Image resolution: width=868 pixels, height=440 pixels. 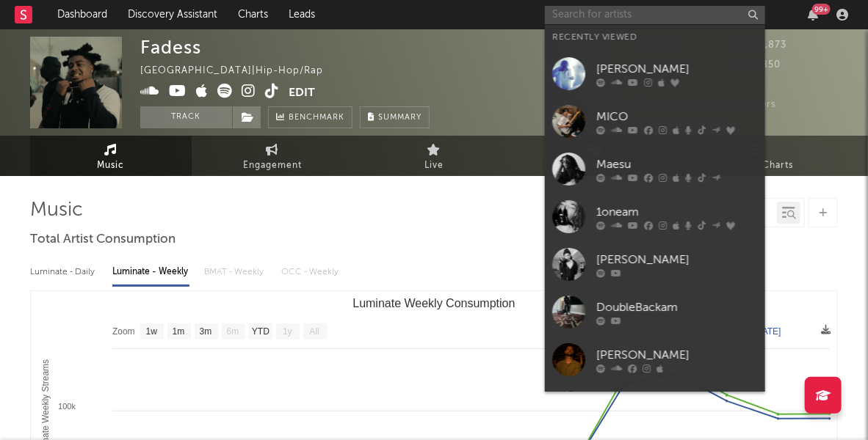 What do you see at coordinates (655, 37) in the screenshot?
I see `div: Recently Viewed` at bounding box center [655, 37].